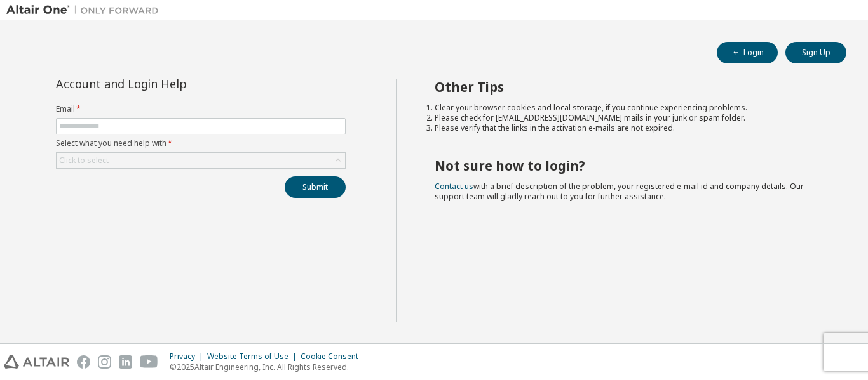 Image resolution: width=868 pixels, height=380 pixels. What do you see at coordinates (333, 356) in the screenshot?
I see `div: Cookie Consent` at bounding box center [333, 356].